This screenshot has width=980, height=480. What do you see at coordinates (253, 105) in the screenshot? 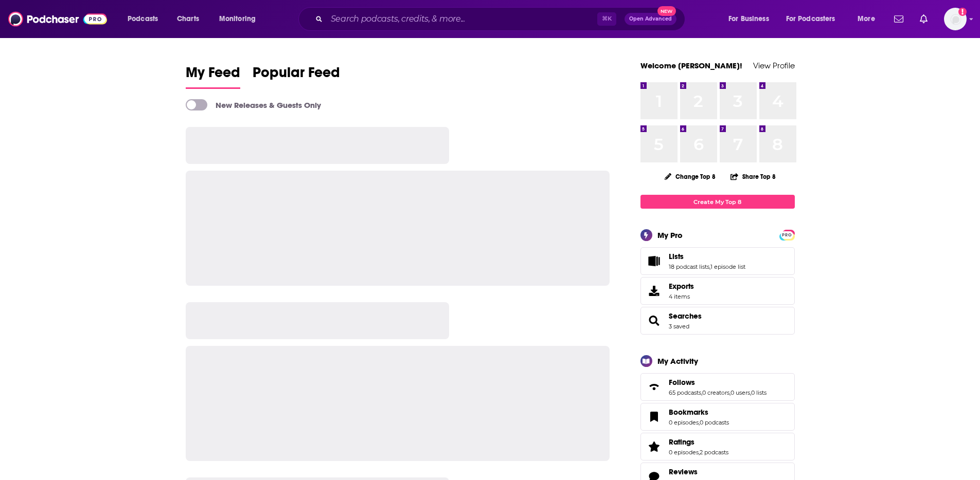
I see `a: New Releases & Guests Only` at bounding box center [253, 105].